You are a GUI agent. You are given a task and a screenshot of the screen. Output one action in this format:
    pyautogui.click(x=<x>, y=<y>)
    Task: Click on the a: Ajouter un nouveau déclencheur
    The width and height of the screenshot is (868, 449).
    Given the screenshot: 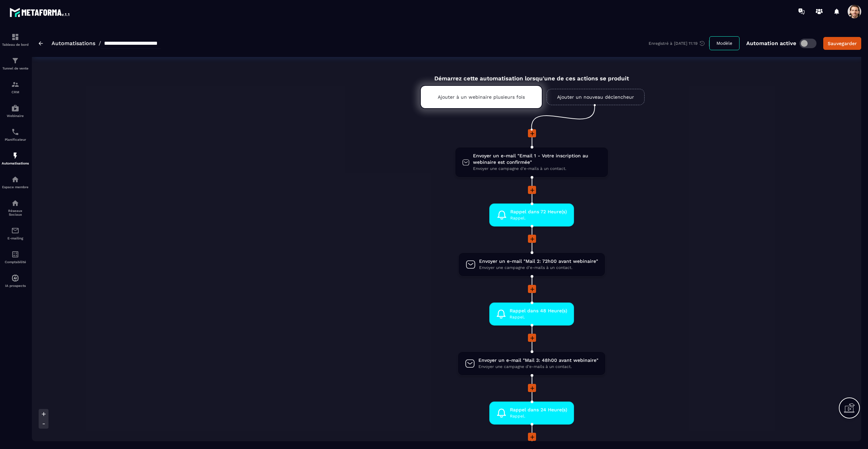 What is the action you would take?
    pyautogui.click(x=595, y=97)
    